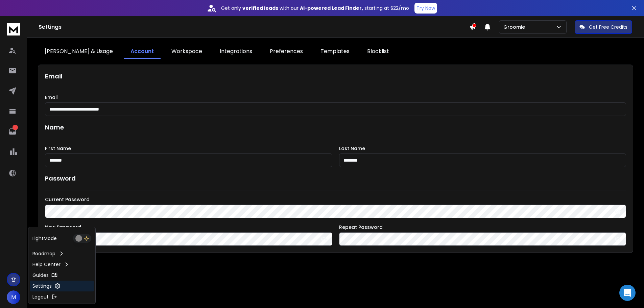  What do you see at coordinates (287, 51) in the screenshot?
I see `a: Preferences` at bounding box center [287, 51].